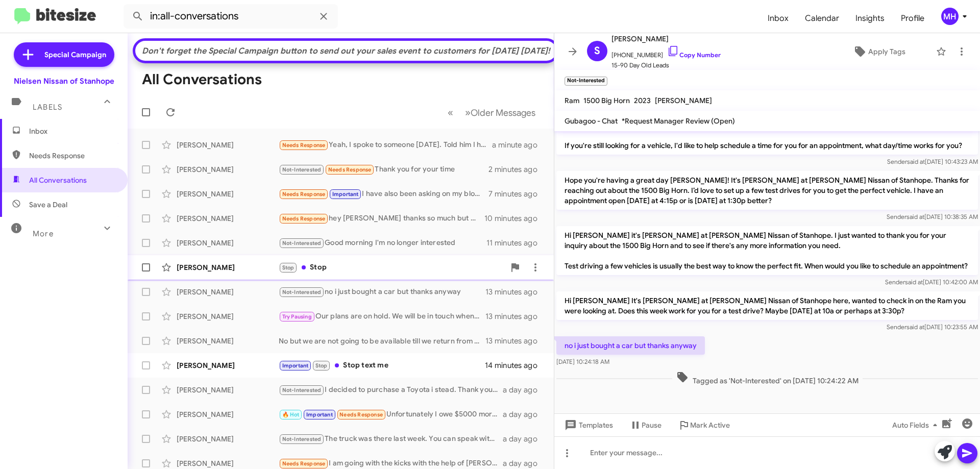 The width and height of the screenshot is (980, 469). I want to click on span: Insights, so click(870, 19).